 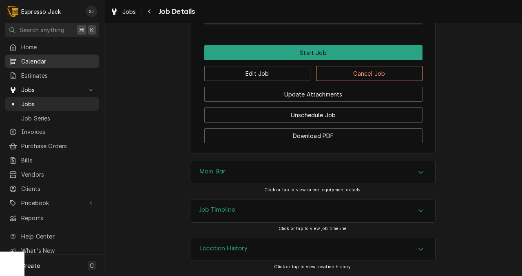 What do you see at coordinates (52, 90) in the screenshot?
I see `a: Go to Jobs` at bounding box center [52, 90].